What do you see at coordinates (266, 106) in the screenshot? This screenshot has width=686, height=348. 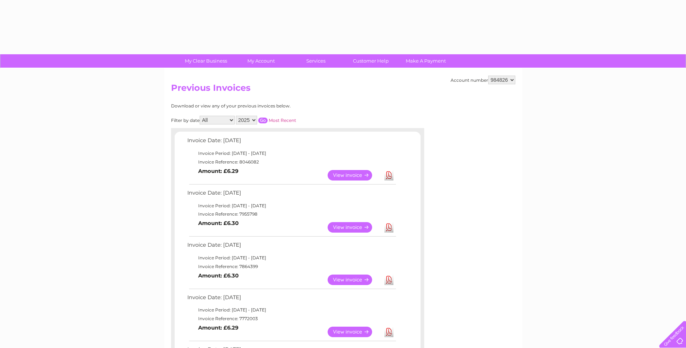 I see `div: Download or view any of your previous invoices below.` at bounding box center [266, 106].